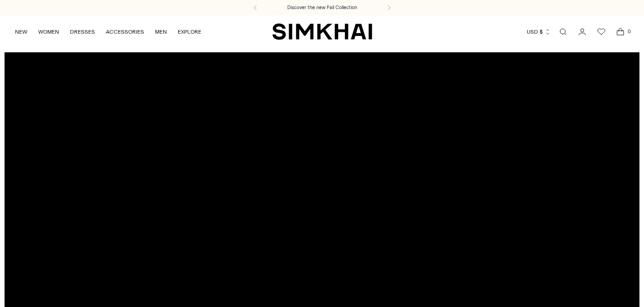  Describe the element at coordinates (628, 31) in the screenshot. I see `span: 0` at that location.